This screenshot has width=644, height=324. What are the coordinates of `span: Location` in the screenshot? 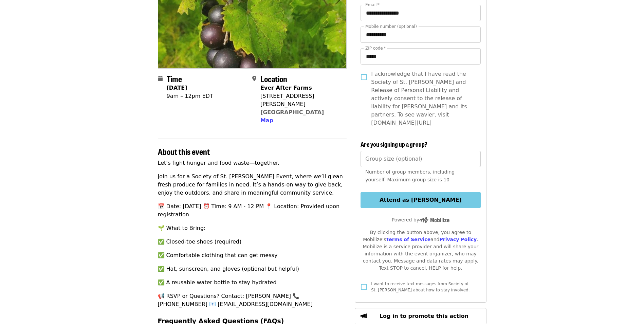 It's located at (274, 79).